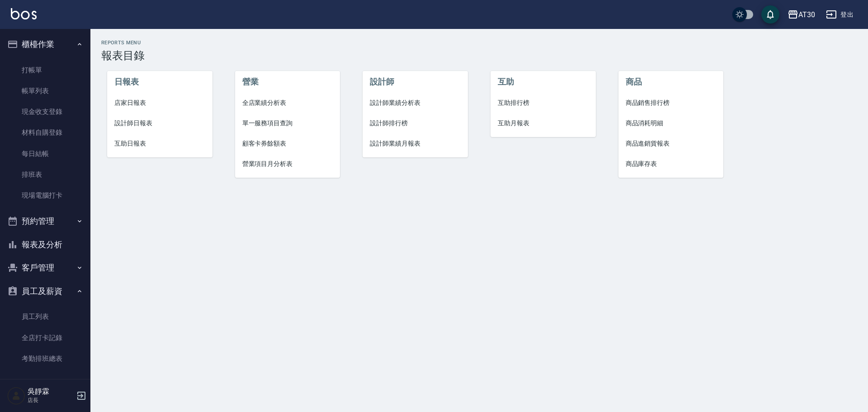 Image resolution: width=868 pixels, height=412 pixels. What do you see at coordinates (671, 164) in the screenshot?
I see `span: 商品庫存表` at bounding box center [671, 164].